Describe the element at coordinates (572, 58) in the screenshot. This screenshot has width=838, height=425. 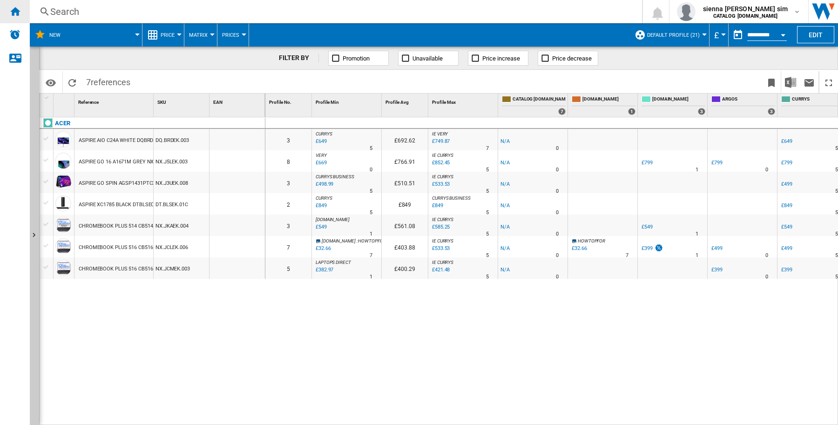
I see `span: Price decrease` at that location.